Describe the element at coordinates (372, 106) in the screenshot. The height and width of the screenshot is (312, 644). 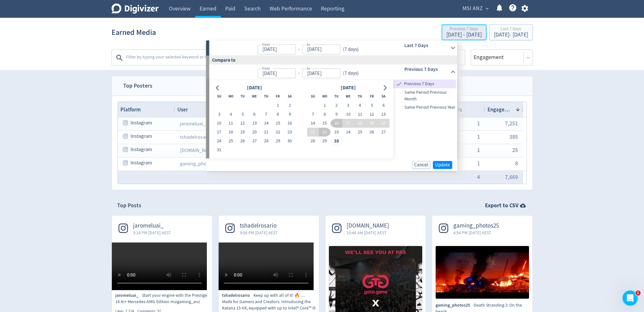
I see `button: 5` at that location.